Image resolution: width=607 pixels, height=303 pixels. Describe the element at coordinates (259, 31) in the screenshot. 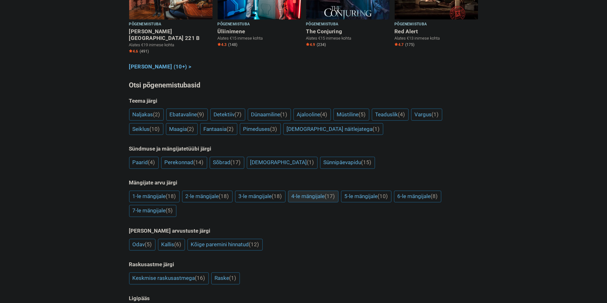

I see `h6: Üliinimene` at that location.